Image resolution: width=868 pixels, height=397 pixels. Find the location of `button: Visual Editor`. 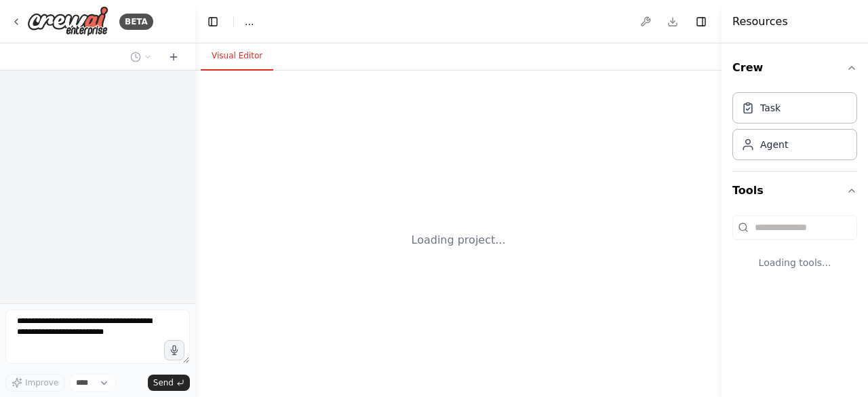

button: Visual Editor is located at coordinates (237, 57).